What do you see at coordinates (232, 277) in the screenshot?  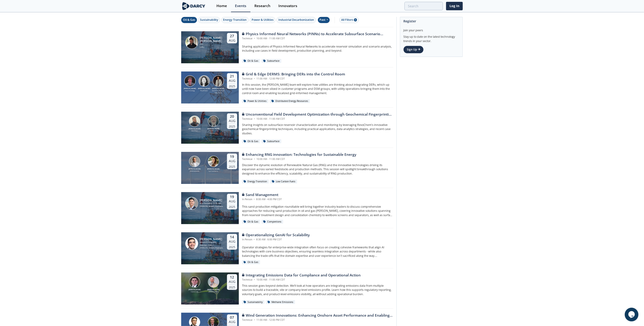 I see `div: 12` at bounding box center [232, 277].